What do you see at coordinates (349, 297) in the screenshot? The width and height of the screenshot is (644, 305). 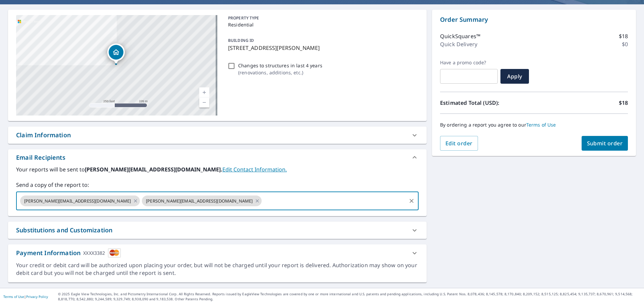 I see `p: © 2025 Eagle View Technologies, Inc. and Pictometry International Corp. All Rights Reserved. Repo...` at bounding box center [349, 297].